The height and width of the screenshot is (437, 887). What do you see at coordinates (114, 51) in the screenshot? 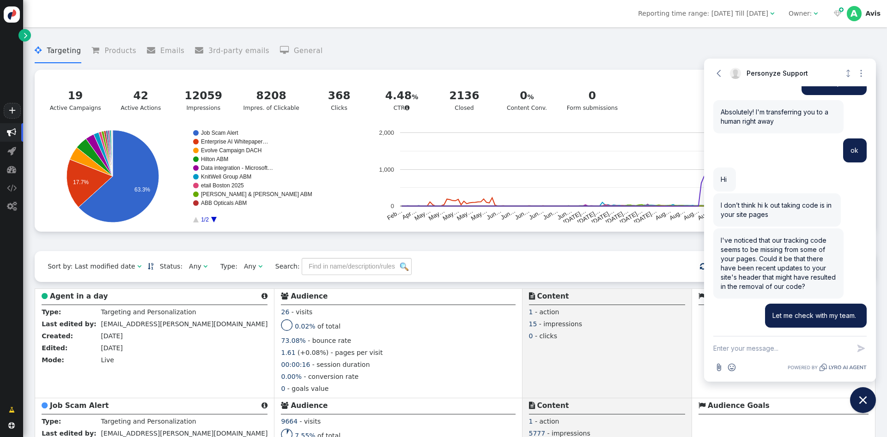
I see `li: Products` at bounding box center [114, 51].